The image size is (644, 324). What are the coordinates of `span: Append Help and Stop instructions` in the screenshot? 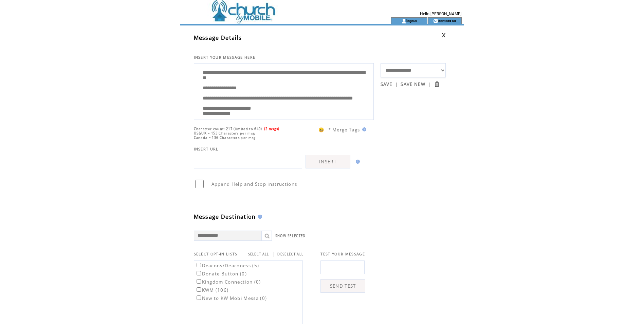 It's located at (254, 184).